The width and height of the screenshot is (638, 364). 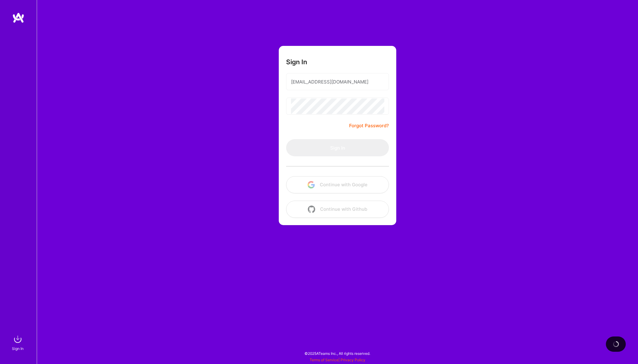 What do you see at coordinates (338, 185) in the screenshot?
I see `button: Continue with Google` at bounding box center [338, 185].